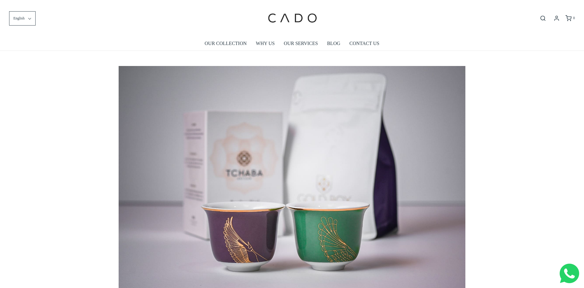 This screenshot has width=584, height=288. I want to click on a: BLOG, so click(334, 44).